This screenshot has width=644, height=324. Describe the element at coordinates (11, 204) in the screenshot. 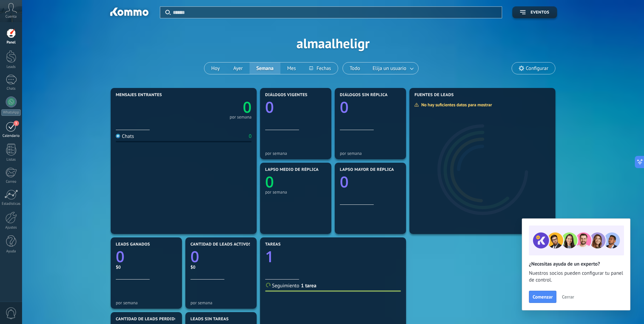

I see `div: Estadísticas` at that location.